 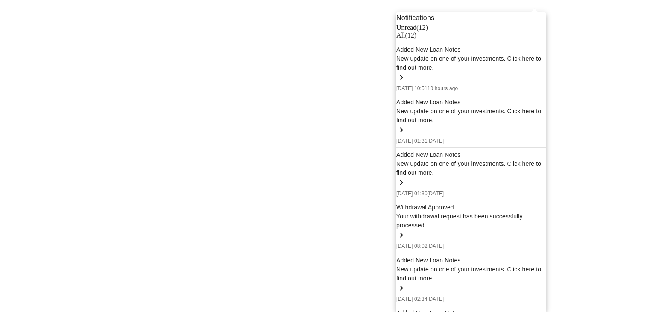 I want to click on div: Your withdrawal request has been successfully processed., so click(x=471, y=221).